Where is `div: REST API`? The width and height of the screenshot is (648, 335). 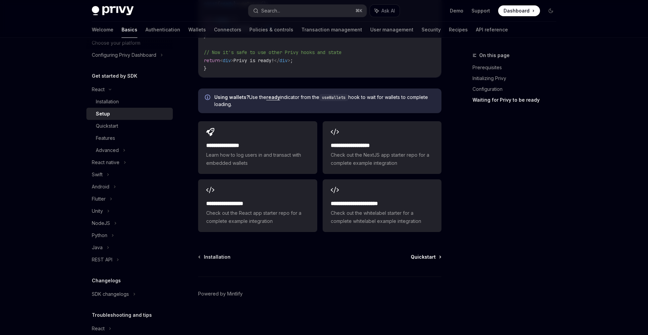 div: REST API is located at coordinates (102, 260).